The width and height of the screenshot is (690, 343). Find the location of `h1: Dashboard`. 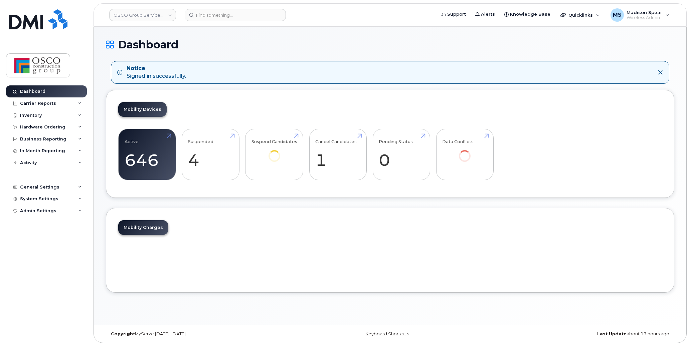

h1: Dashboard is located at coordinates (390, 44).